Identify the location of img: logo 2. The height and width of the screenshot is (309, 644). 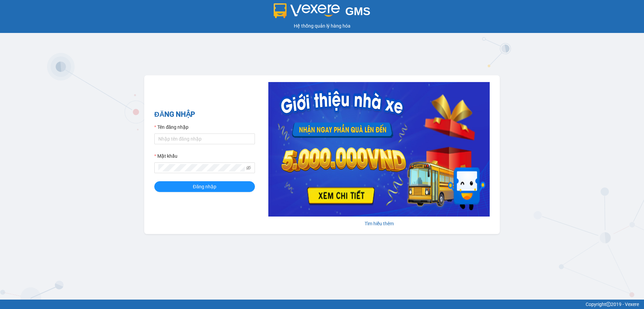
(307, 11).